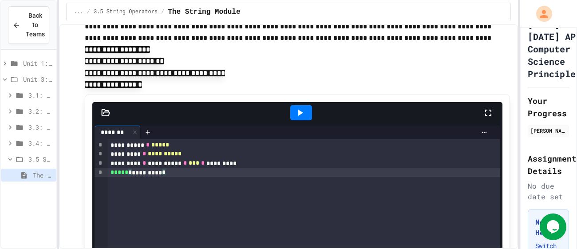 This screenshot has height=249, width=577. What do you see at coordinates (40, 143) in the screenshot?
I see `span: 3.4: Mathematical Operators` at bounding box center [40, 143].